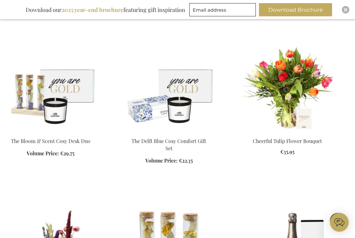 This screenshot has height=238, width=355. What do you see at coordinates (51, 153) in the screenshot?
I see `a: Volume Price: €29.75` at bounding box center [51, 153].